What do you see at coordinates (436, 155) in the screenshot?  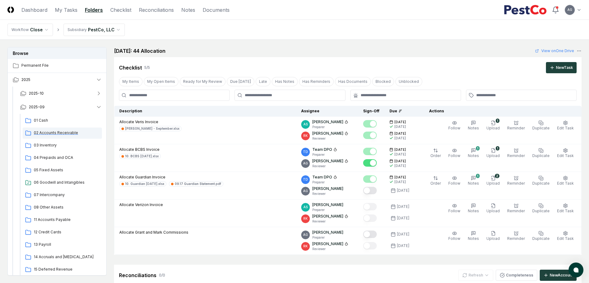 I see `span: Order` at bounding box center [436, 155].